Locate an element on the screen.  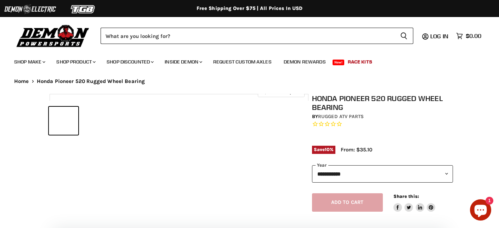
a: Shop Make is located at coordinates (29, 62).